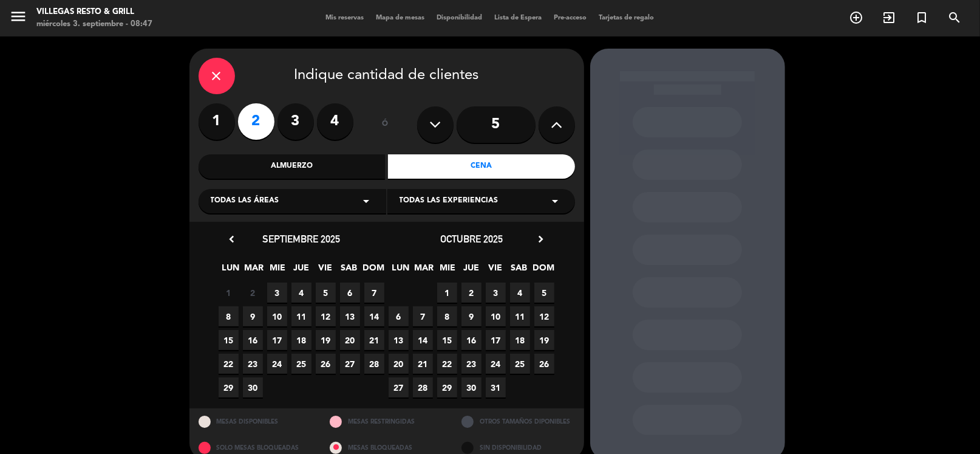  What do you see at coordinates (857, 17) in the screenshot?
I see `i: add_circle_outline` at bounding box center [857, 17].